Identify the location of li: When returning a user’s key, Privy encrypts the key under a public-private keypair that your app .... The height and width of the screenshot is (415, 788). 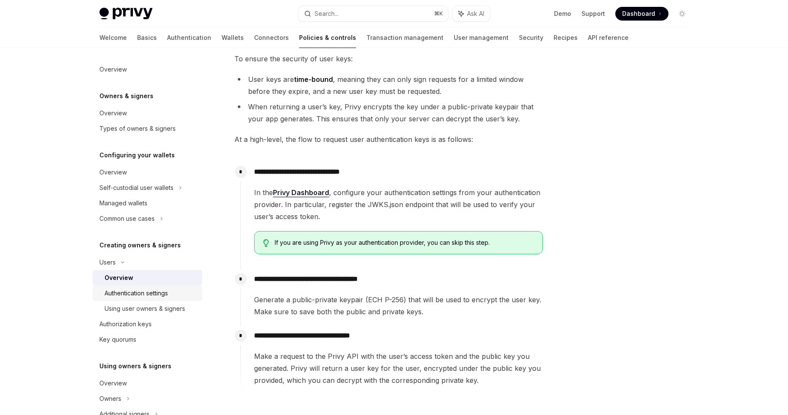
(388, 113).